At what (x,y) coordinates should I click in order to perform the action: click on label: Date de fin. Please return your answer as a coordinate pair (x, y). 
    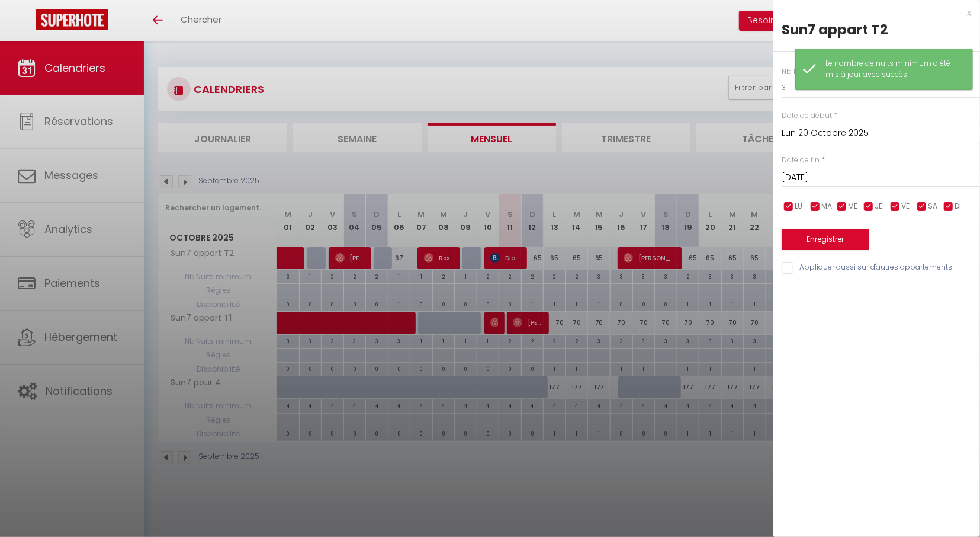
    Looking at the image, I should click on (801, 160).